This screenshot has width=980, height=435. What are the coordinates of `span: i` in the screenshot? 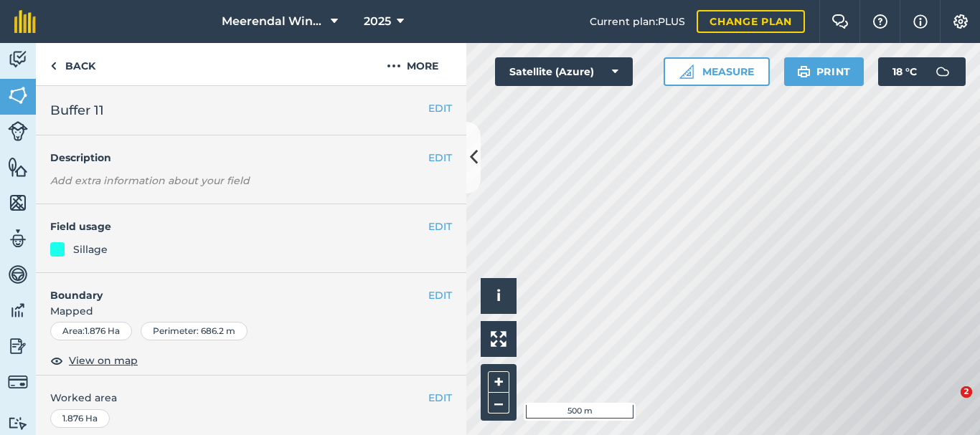 It's located at (498, 295).